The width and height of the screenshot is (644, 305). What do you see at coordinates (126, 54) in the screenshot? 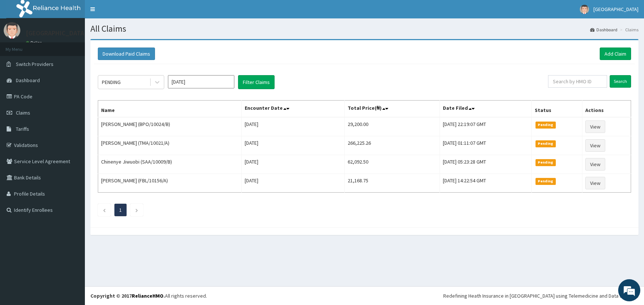
I see `button: Download Paid Claims` at bounding box center [126, 54].